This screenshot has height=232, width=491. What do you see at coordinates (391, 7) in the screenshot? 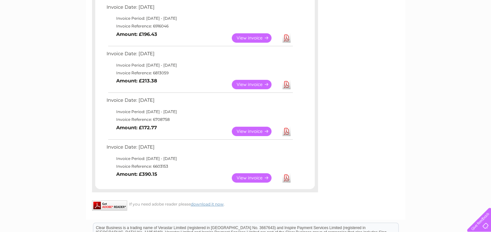
I see `a: 0333 014 3131` at bounding box center [391, 7].